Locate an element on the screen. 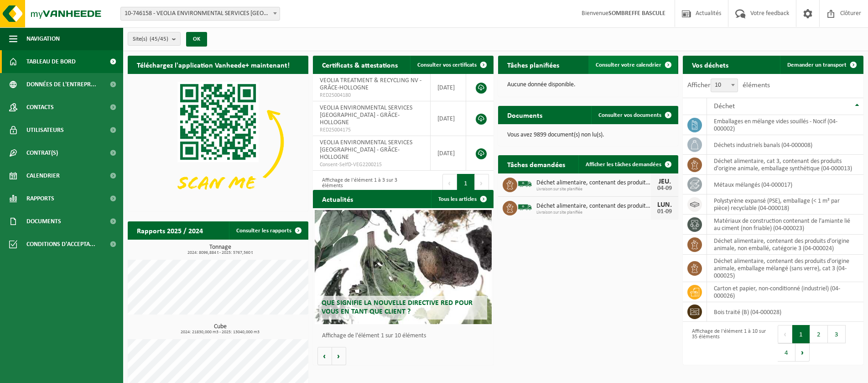 The width and height of the screenshot is (868, 383). td: carton et papier, non-conditionné (industriel) (04-000026) is located at coordinates (785, 292).